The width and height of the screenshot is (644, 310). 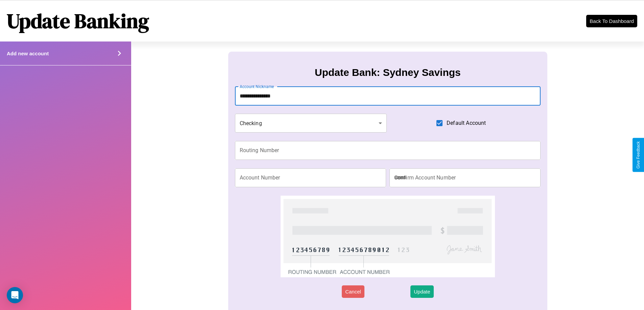 I want to click on div: Checking, so click(x=311, y=123).